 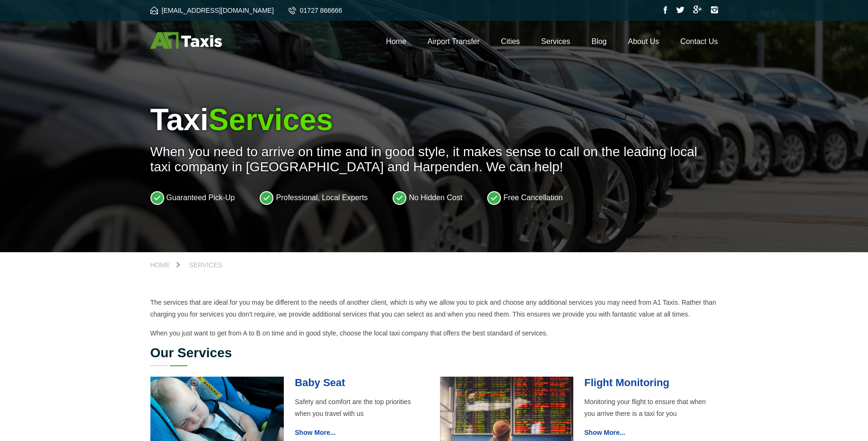 What do you see at coordinates (680, 10) in the screenshot?
I see `img: Twitter` at bounding box center [680, 10].